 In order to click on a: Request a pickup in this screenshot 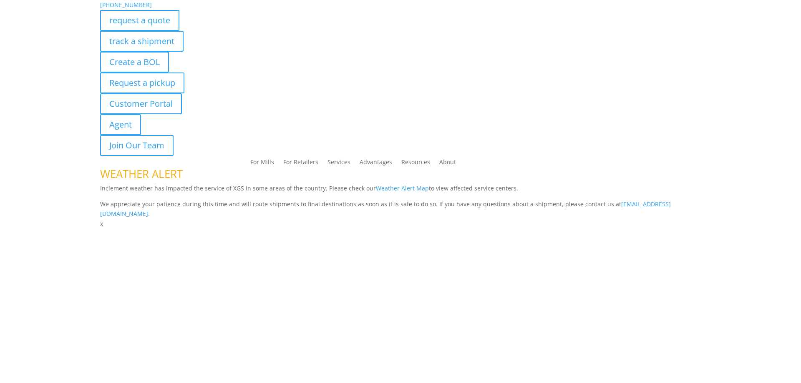, I will do `click(142, 83)`.